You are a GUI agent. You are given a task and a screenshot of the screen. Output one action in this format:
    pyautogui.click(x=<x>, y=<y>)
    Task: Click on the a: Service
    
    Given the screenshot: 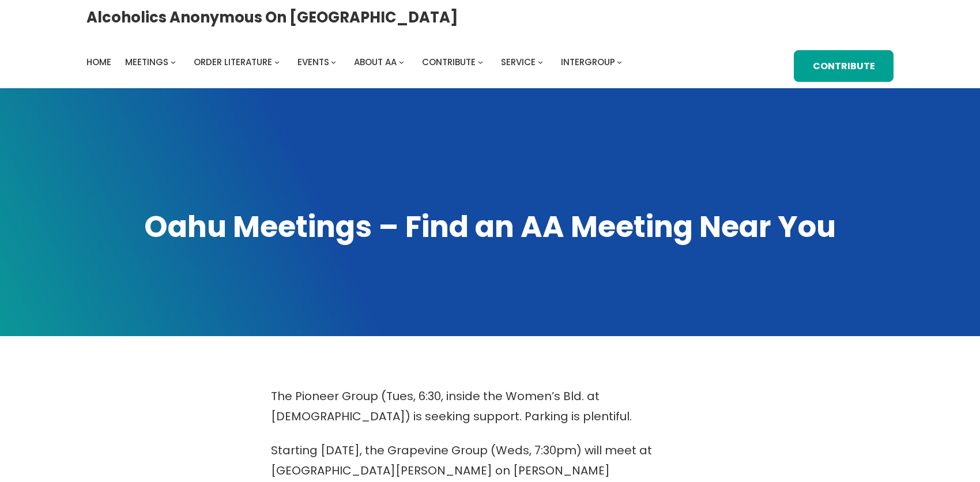 What is the action you would take?
    pyautogui.click(x=518, y=62)
    